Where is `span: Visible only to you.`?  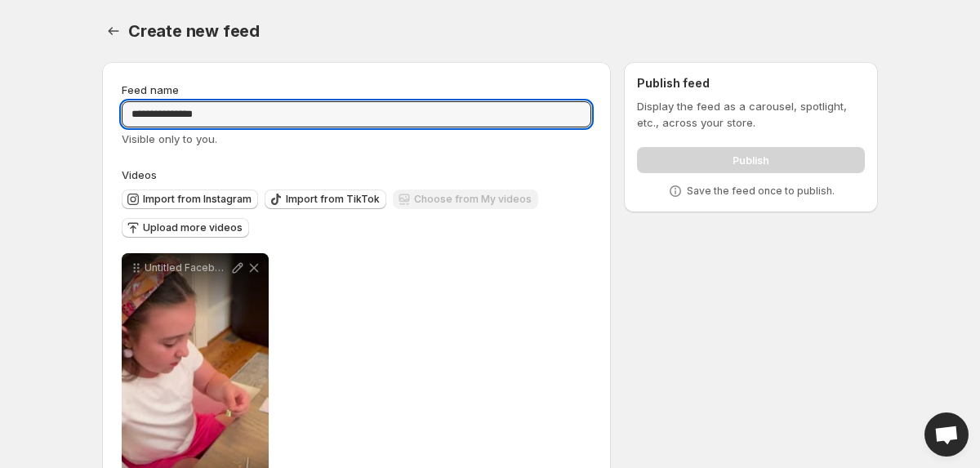 span: Visible only to you. is located at coordinates (169, 139).